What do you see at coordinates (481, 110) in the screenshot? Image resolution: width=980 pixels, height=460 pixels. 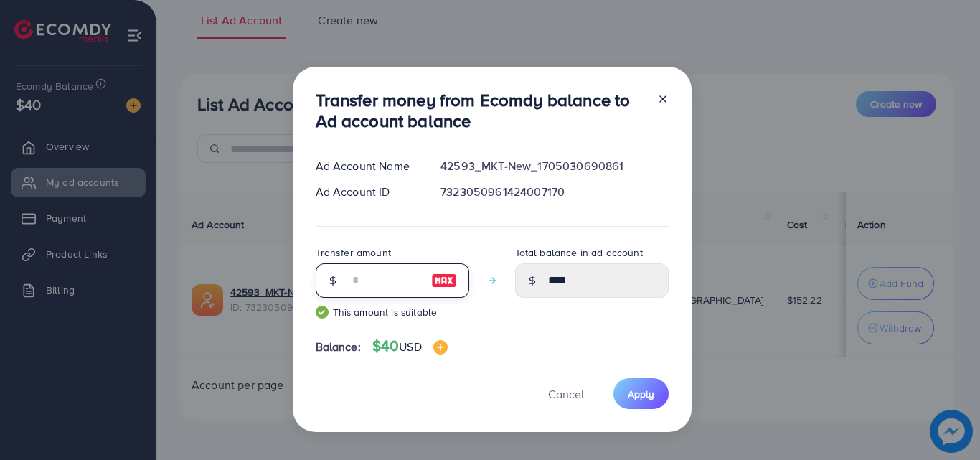 I see `h3: Transfer money from Ecomdy balance to Ad account balance` at bounding box center [481, 110].